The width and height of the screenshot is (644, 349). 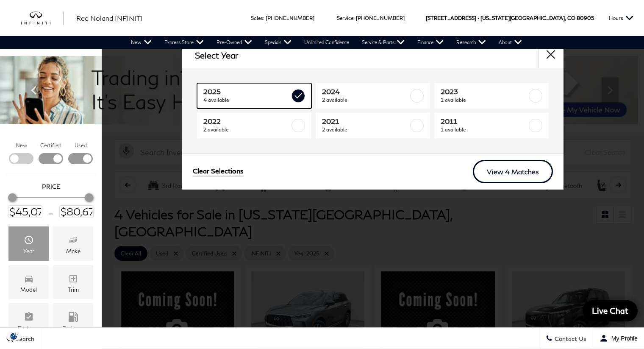 I want to click on a: Red Noland INFINITI, so click(x=109, y=18).